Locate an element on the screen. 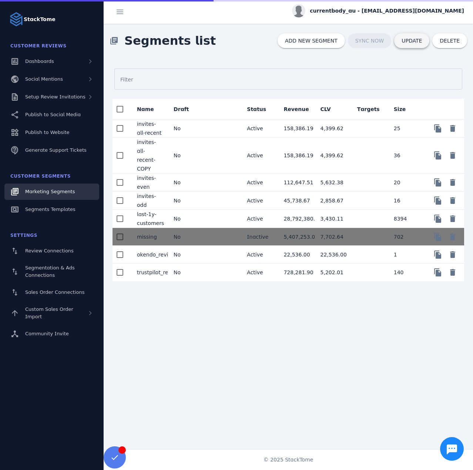 The width and height of the screenshot is (473, 470). span: Publish to Social Media is located at coordinates (53, 114).